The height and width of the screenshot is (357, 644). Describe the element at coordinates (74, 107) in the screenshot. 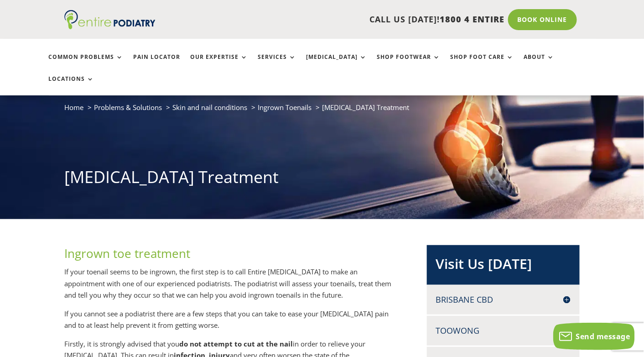

I see `span: Home` at that location.